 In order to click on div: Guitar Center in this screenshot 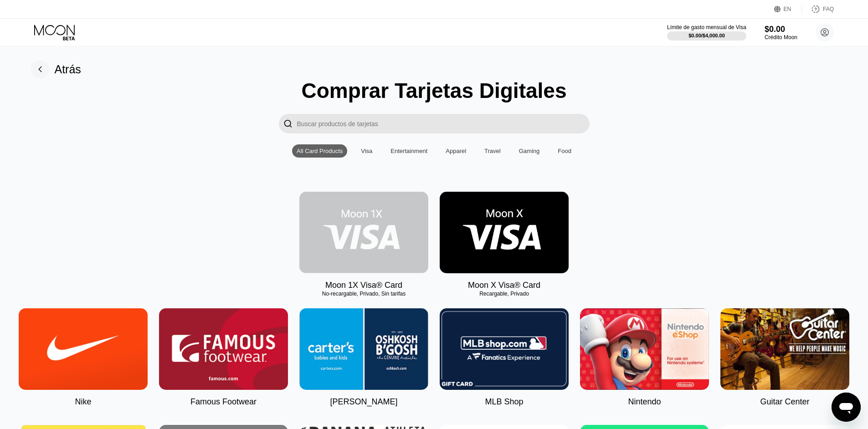, I will do `click(785, 402)`.